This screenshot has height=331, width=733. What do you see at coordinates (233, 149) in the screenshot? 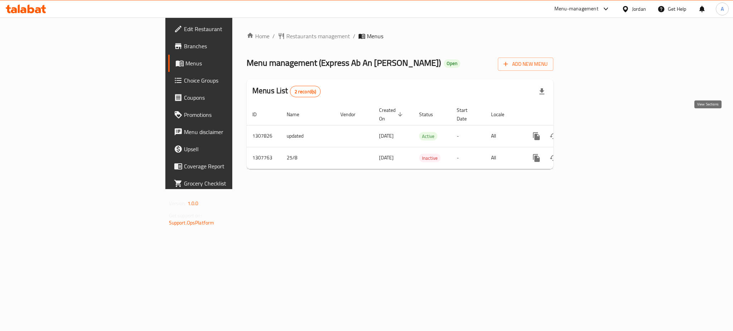
I see `span: Upsell` at bounding box center [233, 149].